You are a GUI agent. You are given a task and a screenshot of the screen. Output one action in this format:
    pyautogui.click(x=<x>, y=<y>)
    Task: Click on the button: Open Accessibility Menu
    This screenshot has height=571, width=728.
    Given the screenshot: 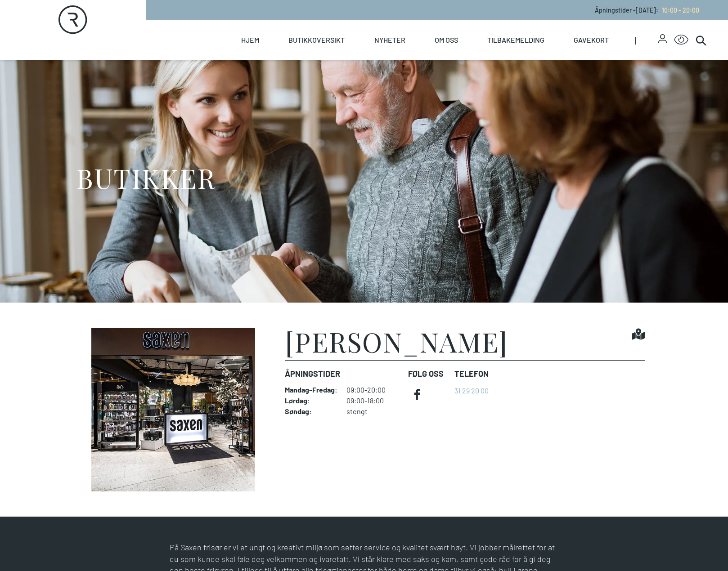 What is the action you would take?
    pyautogui.click(x=681, y=40)
    